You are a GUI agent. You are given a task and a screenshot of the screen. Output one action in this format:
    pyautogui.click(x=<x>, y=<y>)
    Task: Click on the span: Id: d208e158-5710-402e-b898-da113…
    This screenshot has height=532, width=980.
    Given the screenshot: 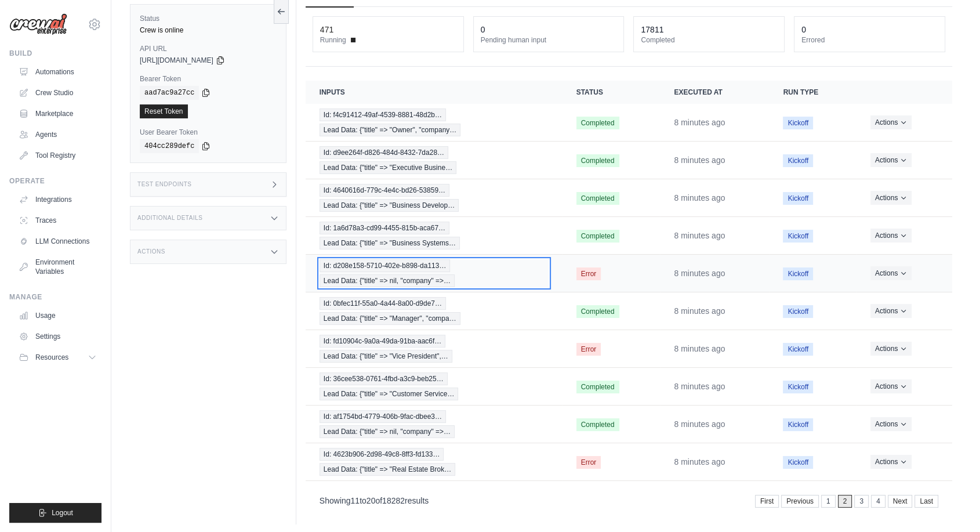 What is the action you would take?
    pyautogui.click(x=385, y=266)
    